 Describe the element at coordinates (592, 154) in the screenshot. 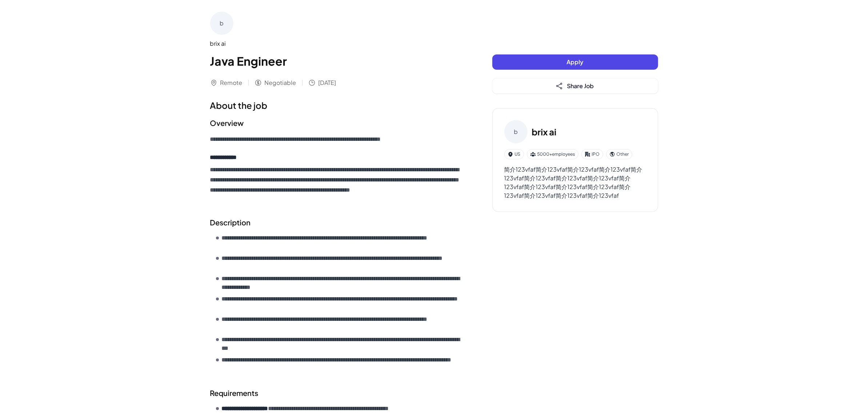

I see `div: IPO` at that location.